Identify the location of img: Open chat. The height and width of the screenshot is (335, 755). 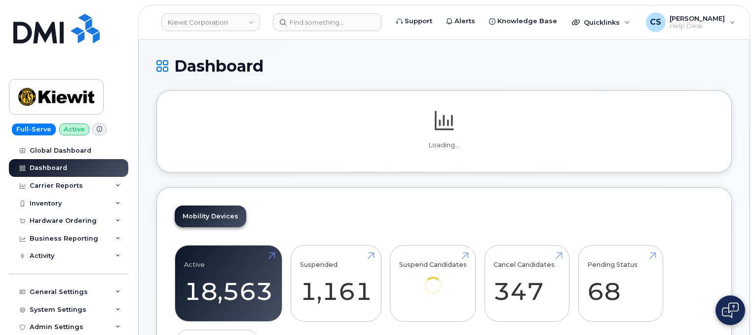
(730, 310).